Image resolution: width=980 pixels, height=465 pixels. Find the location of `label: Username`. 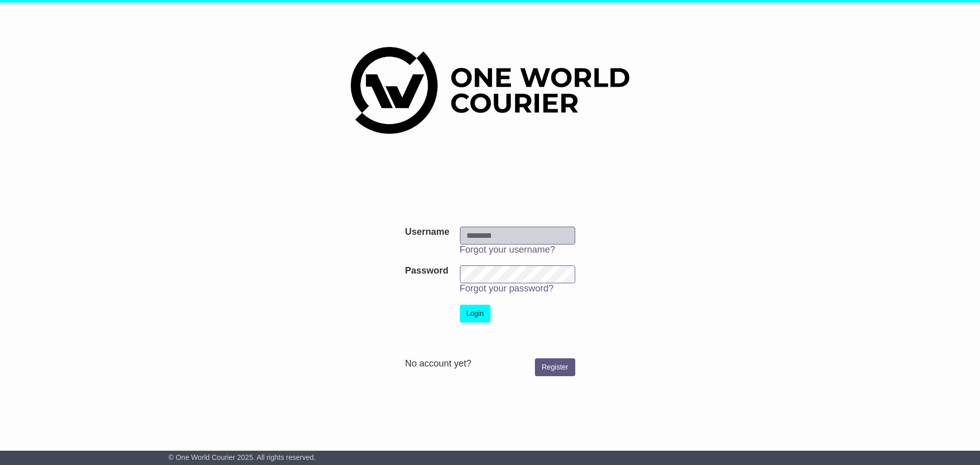

label: Username is located at coordinates (427, 232).